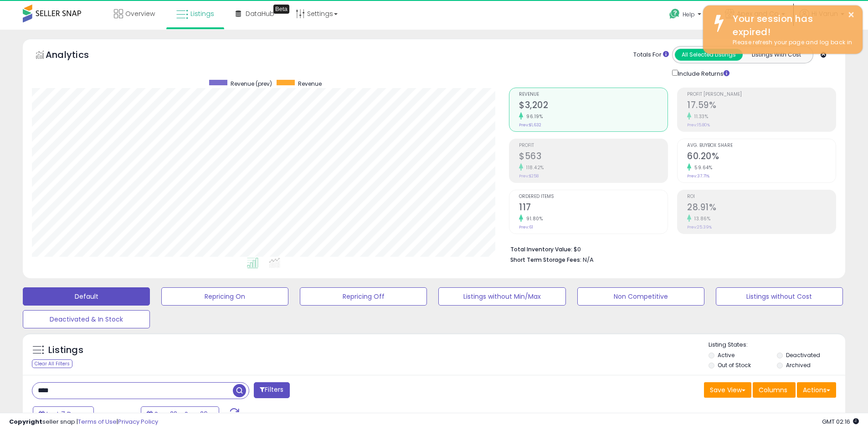 The image size is (868, 431). Describe the element at coordinates (86, 297) in the screenshot. I see `button: Default` at that location.